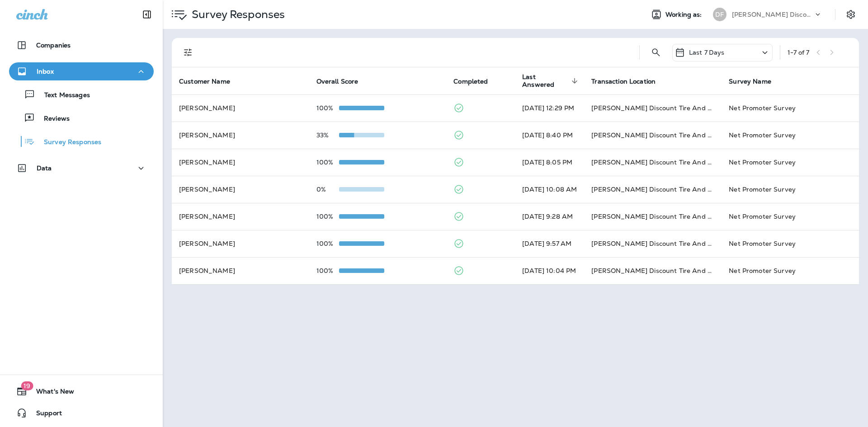 The height and width of the screenshot is (427, 868). What do you see at coordinates (82, 45) in the screenshot?
I see `button: Companies` at bounding box center [82, 45].